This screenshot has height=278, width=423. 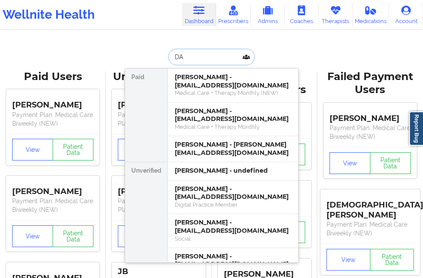 I want to click on a: Admins, so click(x=268, y=14).